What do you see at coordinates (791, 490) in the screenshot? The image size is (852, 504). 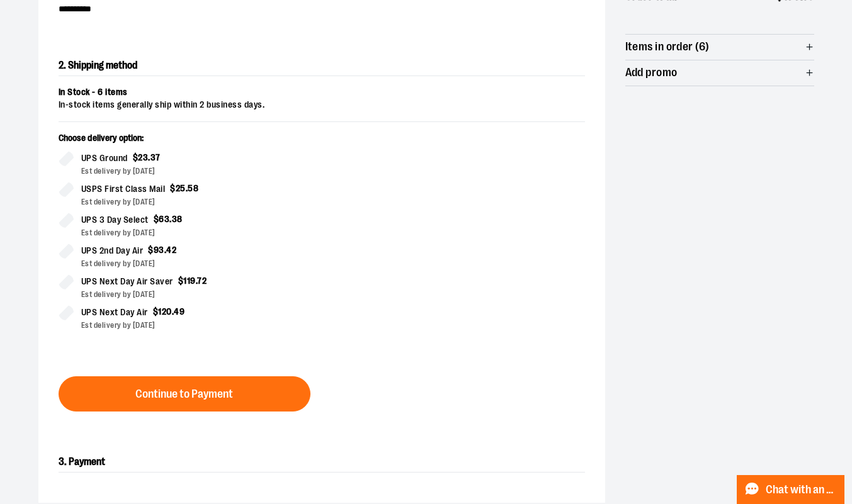 I see `button: Chat with an Expert` at bounding box center [791, 490].